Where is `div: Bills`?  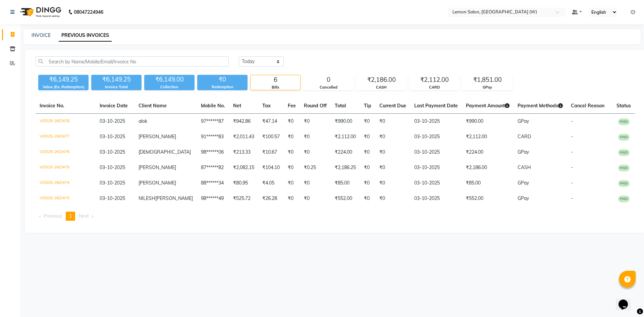 div: Bills is located at coordinates (275, 87).